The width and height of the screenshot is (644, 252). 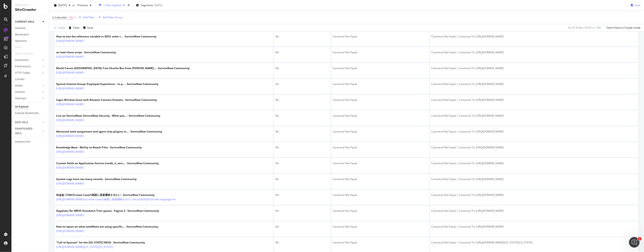 I want to click on button: Save, so click(x=635, y=5).